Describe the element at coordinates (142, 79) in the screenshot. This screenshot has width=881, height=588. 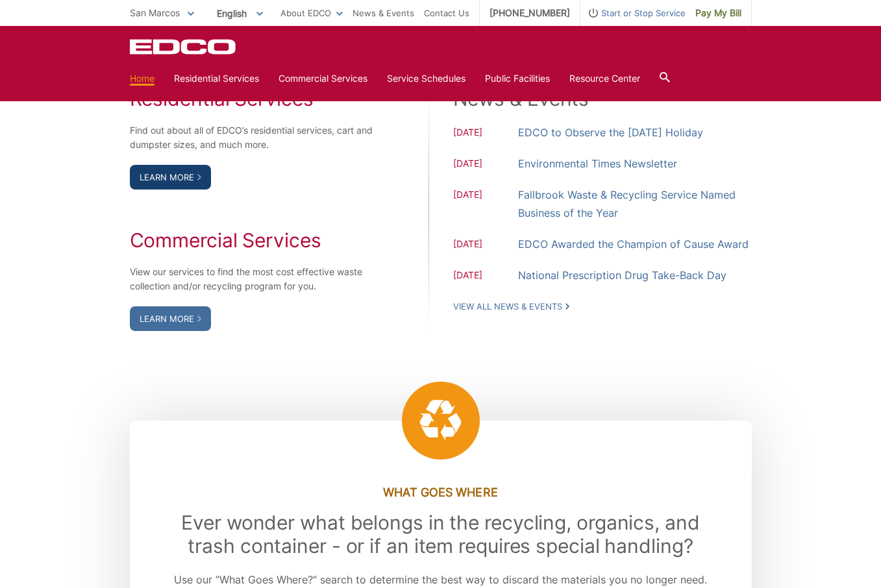
I see `a: Home` at that location.